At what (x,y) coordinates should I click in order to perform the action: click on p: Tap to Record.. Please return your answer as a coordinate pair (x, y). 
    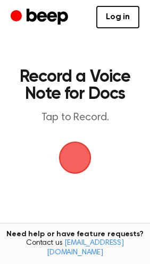
    Looking at the image, I should click on (75, 117).